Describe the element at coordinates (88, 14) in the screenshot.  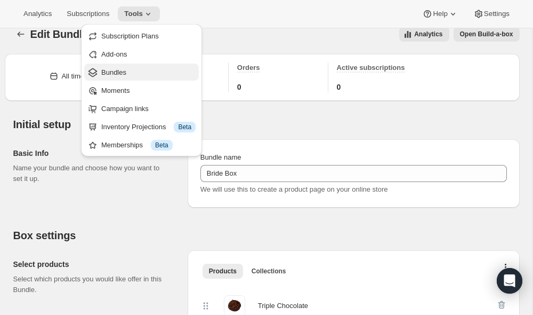
I see `span: Subscriptions` at that location.